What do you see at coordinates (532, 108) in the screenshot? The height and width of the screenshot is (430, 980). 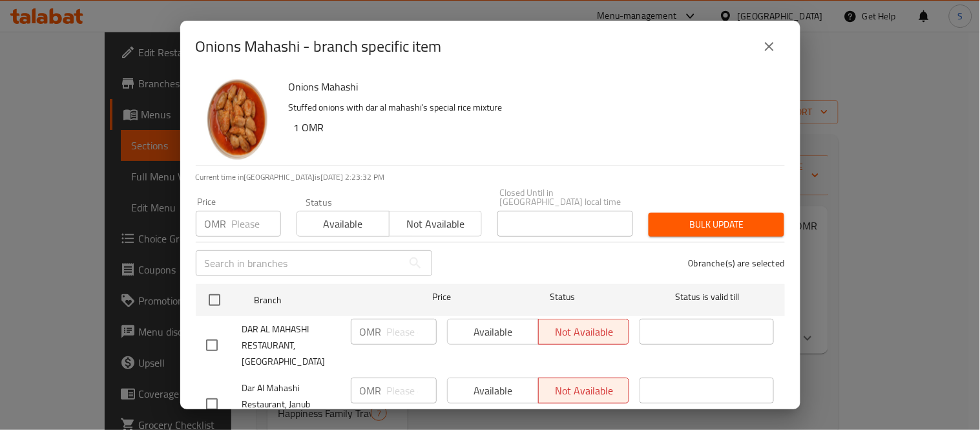 I see `p: Stuffed onions with dar al mahashi's special rice mixture` at bounding box center [532, 108].